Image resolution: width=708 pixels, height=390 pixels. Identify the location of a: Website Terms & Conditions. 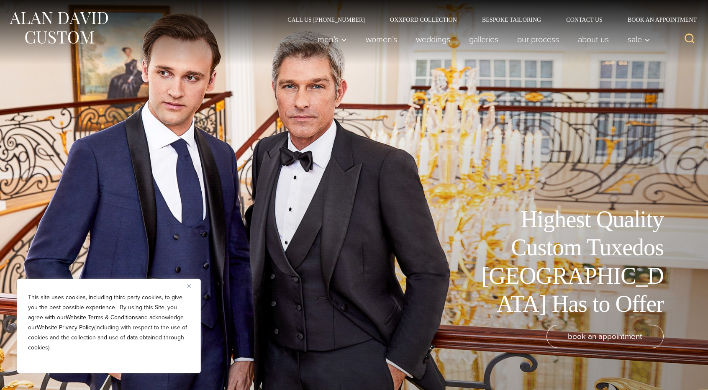
(102, 317).